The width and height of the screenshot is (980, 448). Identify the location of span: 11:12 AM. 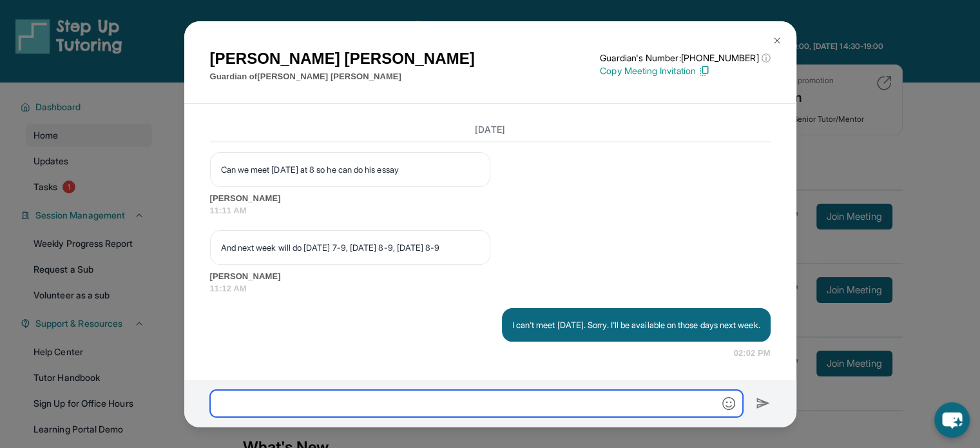
(490, 289).